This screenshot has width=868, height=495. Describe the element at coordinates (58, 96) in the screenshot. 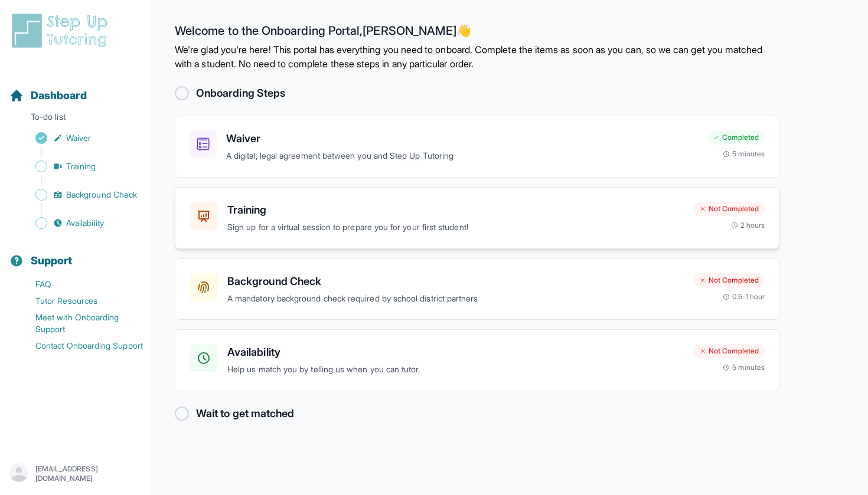

I see `span: Dashboard` at that location.